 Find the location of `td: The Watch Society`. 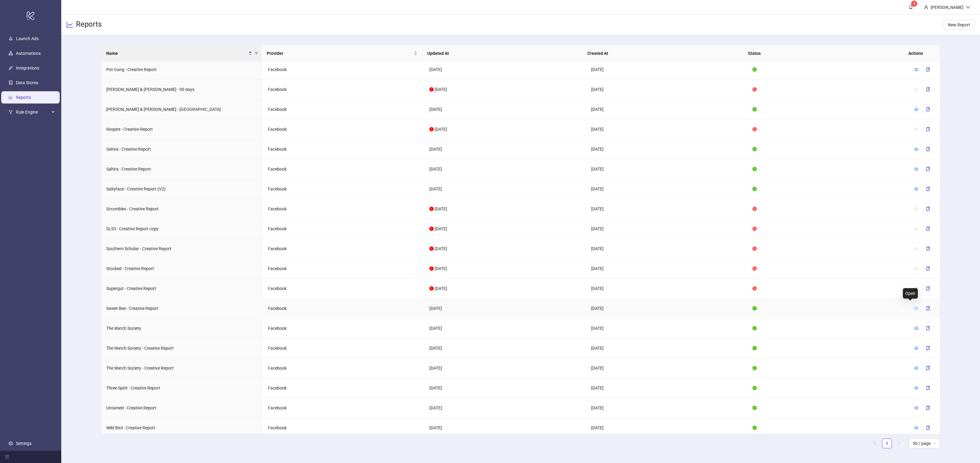

td: The Watch Society is located at coordinates (182, 328).